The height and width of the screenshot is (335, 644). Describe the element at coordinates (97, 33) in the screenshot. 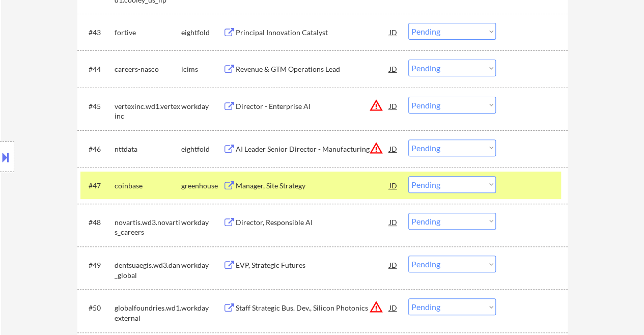

I see `div: #43` at that location.